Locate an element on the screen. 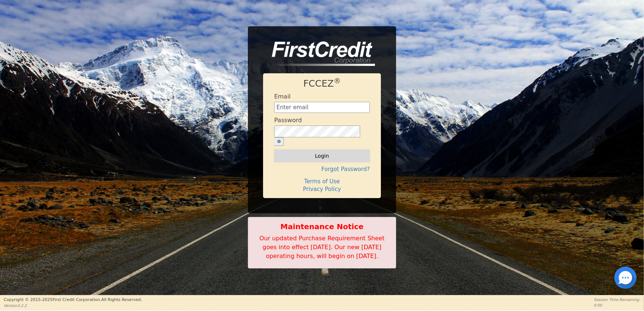  img: logo-CMu_cnol.png is located at coordinates (319, 54).